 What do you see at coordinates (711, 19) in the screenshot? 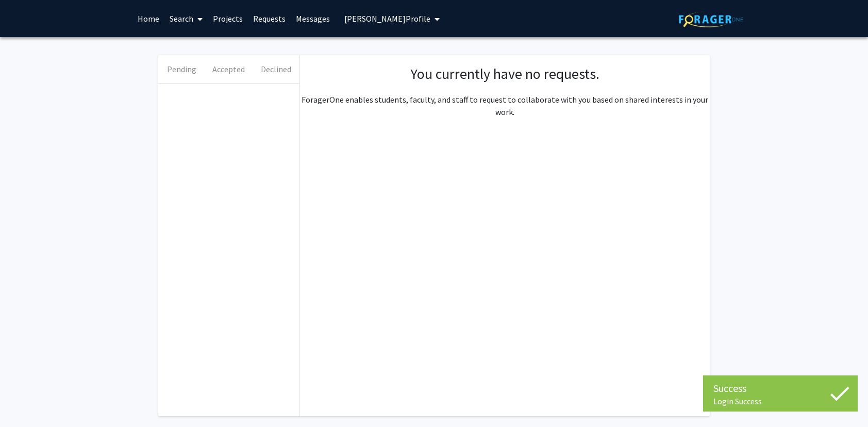
I see `img: ForagerOne Logo` at bounding box center [711, 19].